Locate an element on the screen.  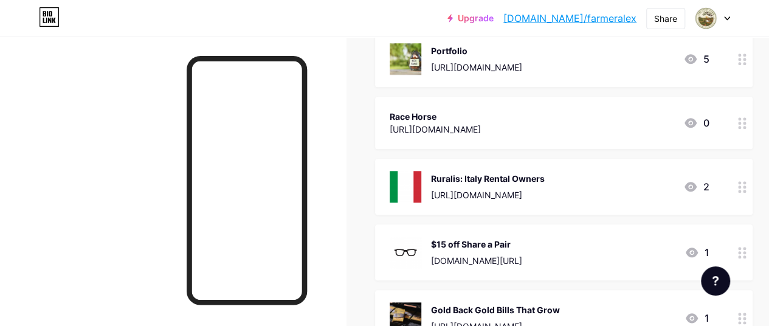
div: 5 is located at coordinates (696, 59).